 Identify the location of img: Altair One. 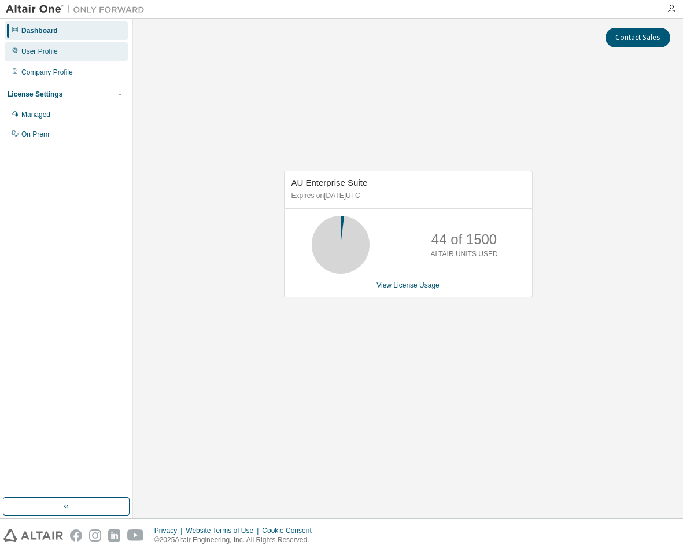
(78, 9).